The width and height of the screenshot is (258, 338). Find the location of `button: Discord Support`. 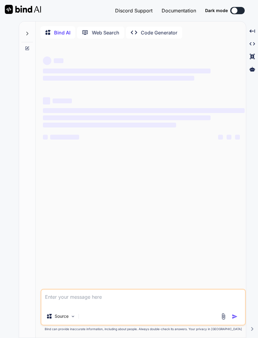

button: Discord Support is located at coordinates (134, 11).